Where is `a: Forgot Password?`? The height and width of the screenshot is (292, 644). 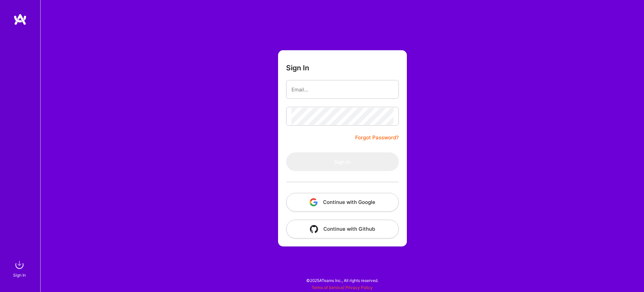
a: Forgot Password? is located at coordinates (377, 138).